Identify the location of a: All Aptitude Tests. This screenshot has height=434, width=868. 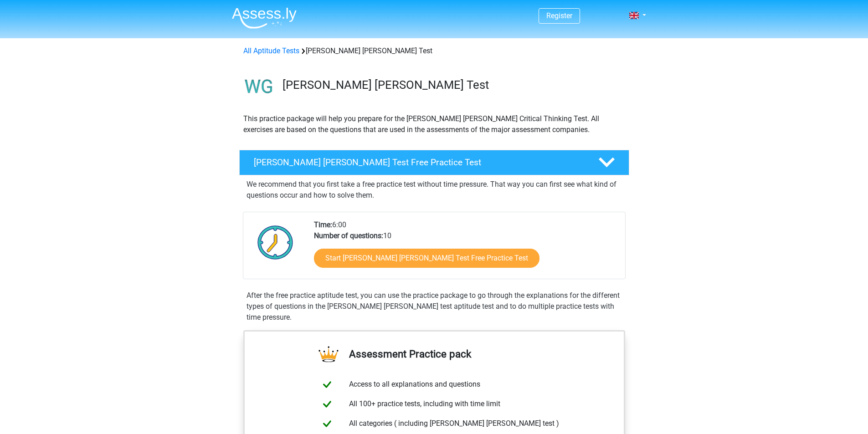
(271, 51).